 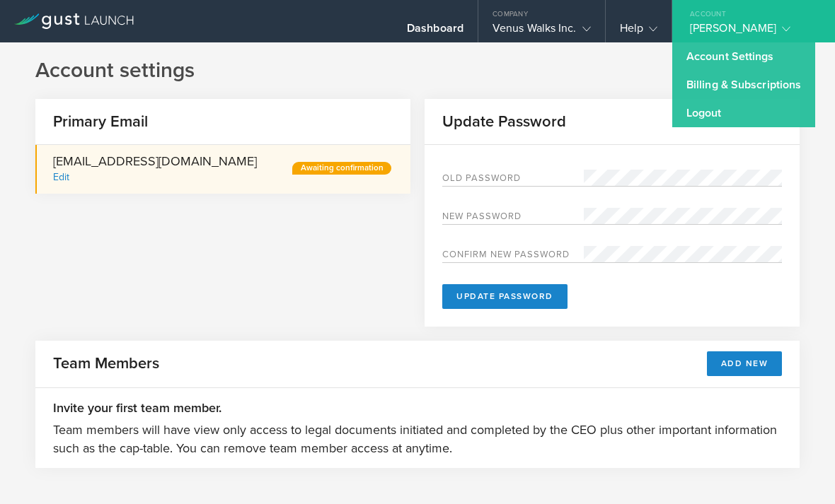 What do you see at coordinates (504, 296) in the screenshot?
I see `button: Update Password` at bounding box center [504, 296].